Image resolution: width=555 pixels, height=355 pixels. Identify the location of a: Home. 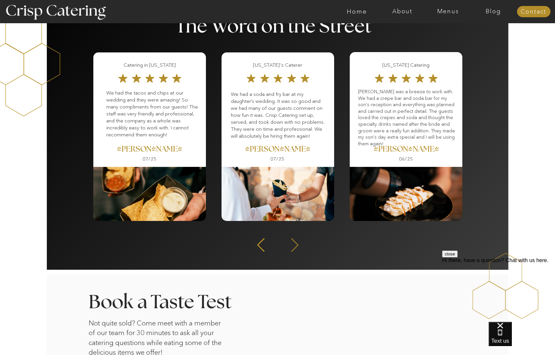
(357, 12).